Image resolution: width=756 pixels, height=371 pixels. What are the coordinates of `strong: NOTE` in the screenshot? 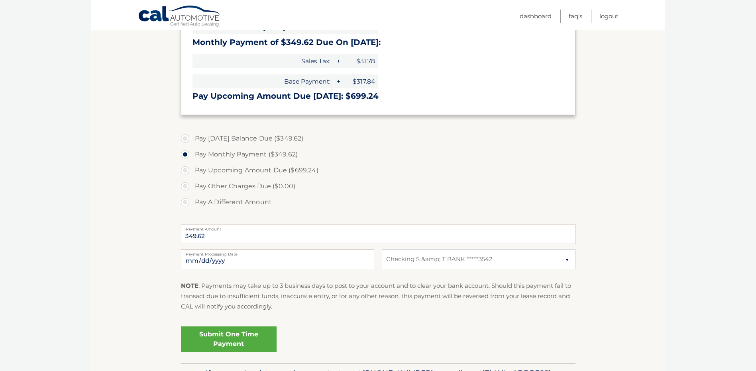 It's located at (190, 286).